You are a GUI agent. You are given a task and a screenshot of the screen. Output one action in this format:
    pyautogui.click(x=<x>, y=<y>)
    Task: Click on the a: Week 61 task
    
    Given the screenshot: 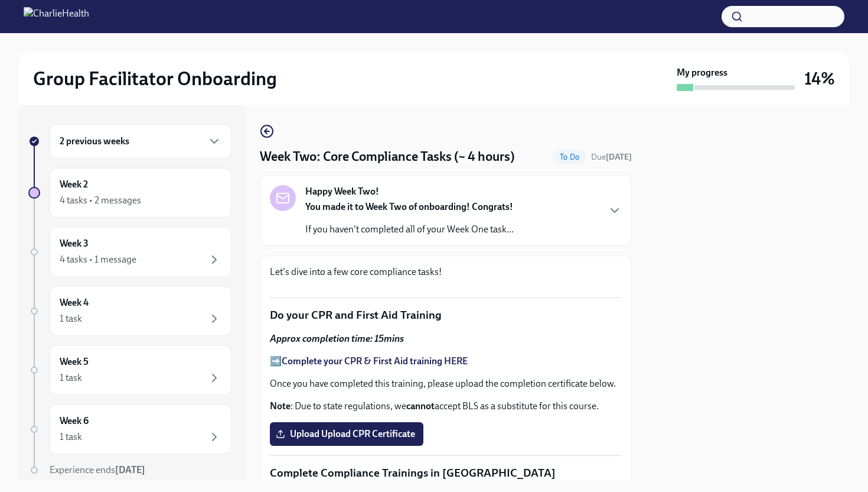 What is the action you would take?
    pyautogui.click(x=130, y=429)
    